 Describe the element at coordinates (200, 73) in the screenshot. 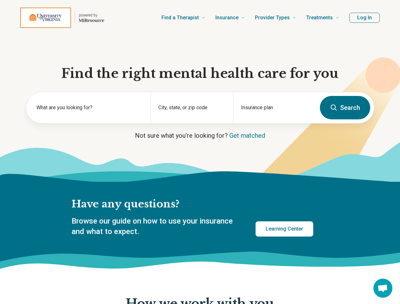

I see `h1: Find the right mental health care for you` at that location.